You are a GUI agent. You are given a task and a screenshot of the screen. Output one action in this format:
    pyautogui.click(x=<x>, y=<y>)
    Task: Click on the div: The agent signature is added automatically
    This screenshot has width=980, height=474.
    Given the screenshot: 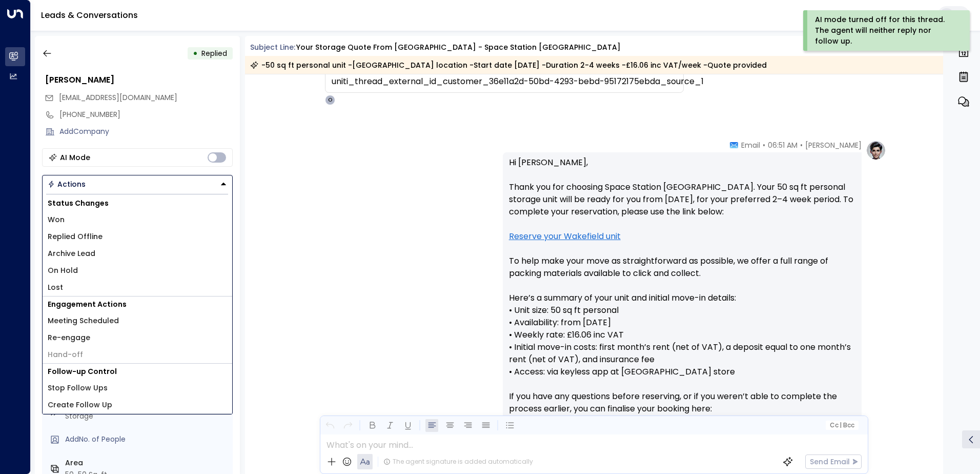 What is the action you would take?
    pyautogui.click(x=458, y=462)
    